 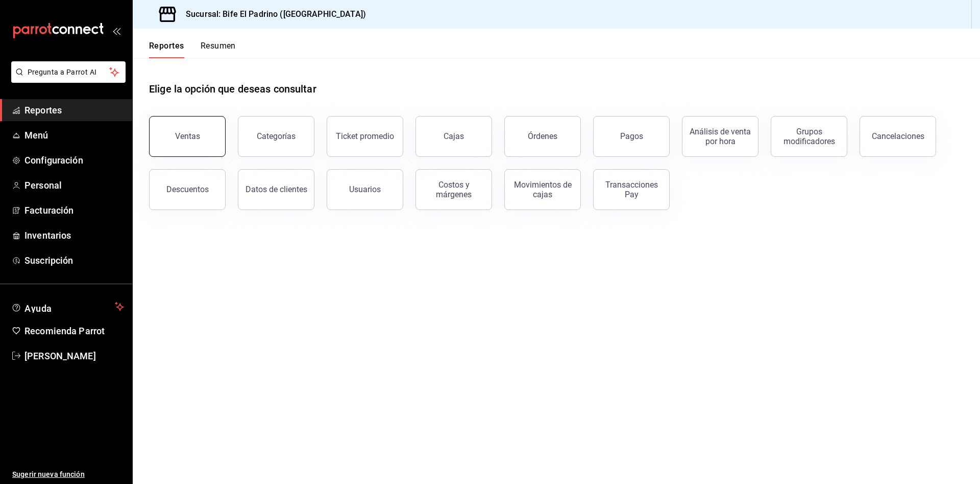 What do you see at coordinates (365, 189) in the screenshot?
I see `div: Usuarios` at bounding box center [365, 189].